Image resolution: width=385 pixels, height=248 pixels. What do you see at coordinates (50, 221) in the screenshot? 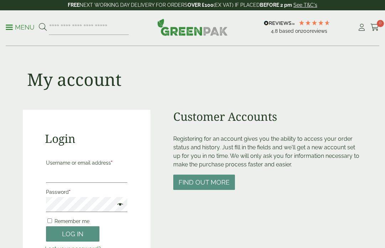
I see `input: Remember me` at bounding box center [50, 221].